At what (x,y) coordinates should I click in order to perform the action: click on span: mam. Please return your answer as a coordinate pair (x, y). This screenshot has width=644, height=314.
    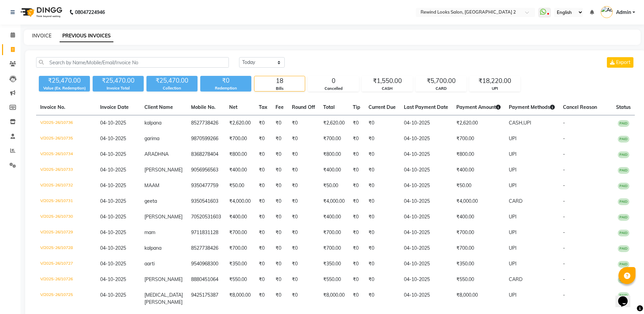
    Looking at the image, I should click on (150, 232).